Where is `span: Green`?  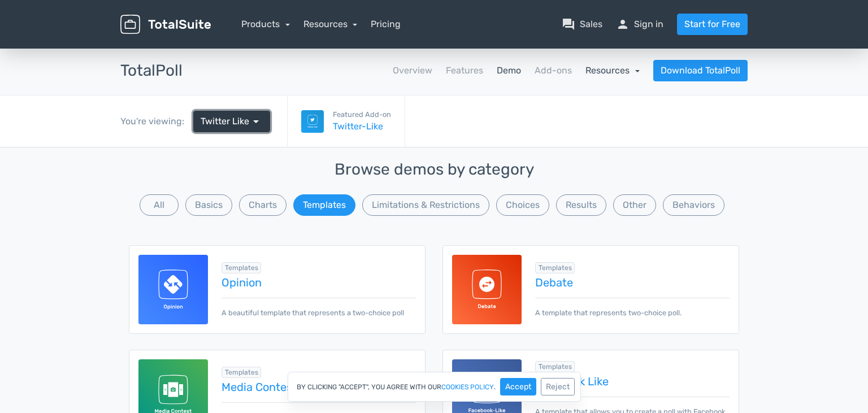
span: Green is located at coordinates (226, 109).